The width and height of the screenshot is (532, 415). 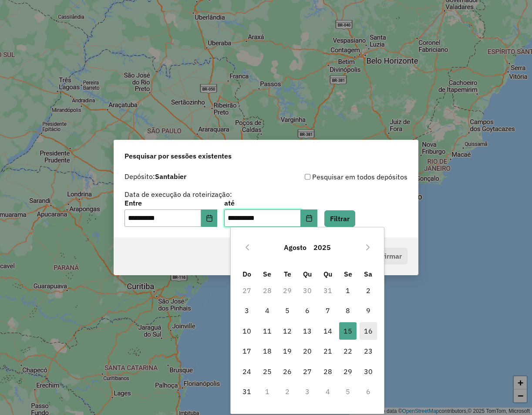 What do you see at coordinates (368, 310) in the screenshot?
I see `td: 9` at bounding box center [368, 310].